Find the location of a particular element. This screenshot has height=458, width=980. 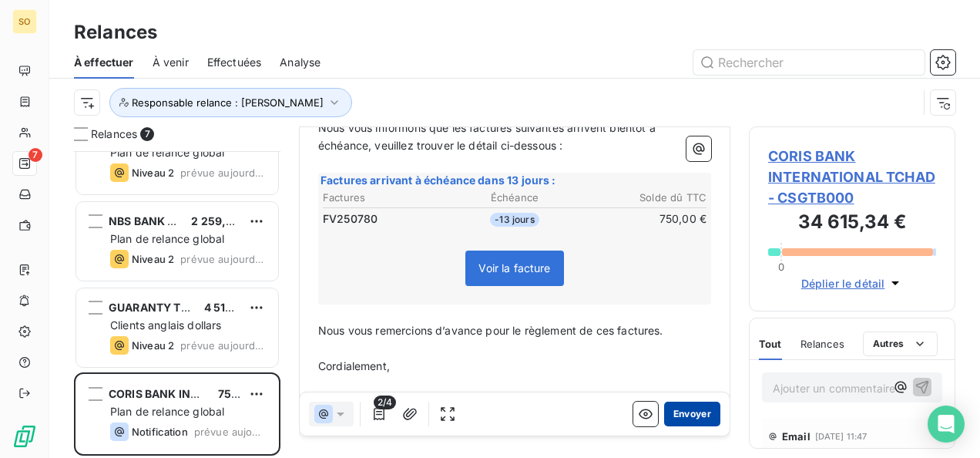

img: Logo LeanPay is located at coordinates (24, 436).